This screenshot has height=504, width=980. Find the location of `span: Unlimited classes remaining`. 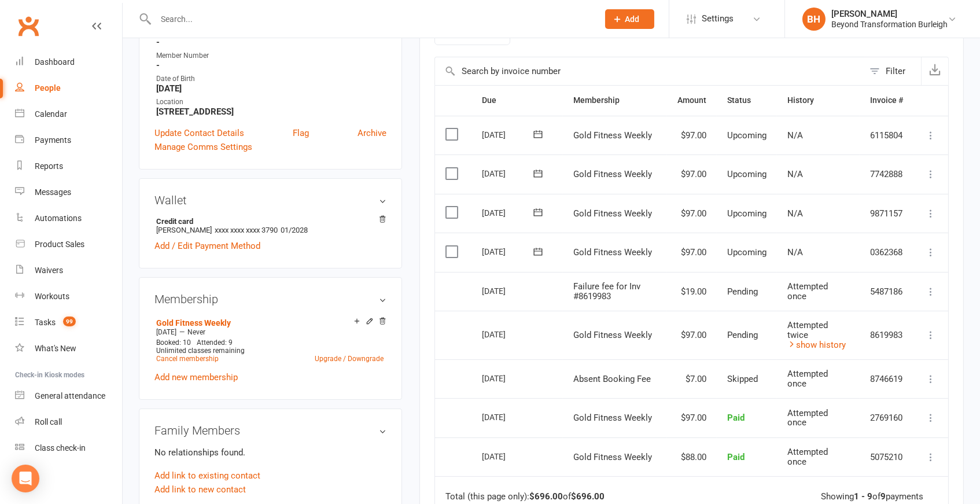

span: Unlimited classes remaining is located at coordinates (200, 351).